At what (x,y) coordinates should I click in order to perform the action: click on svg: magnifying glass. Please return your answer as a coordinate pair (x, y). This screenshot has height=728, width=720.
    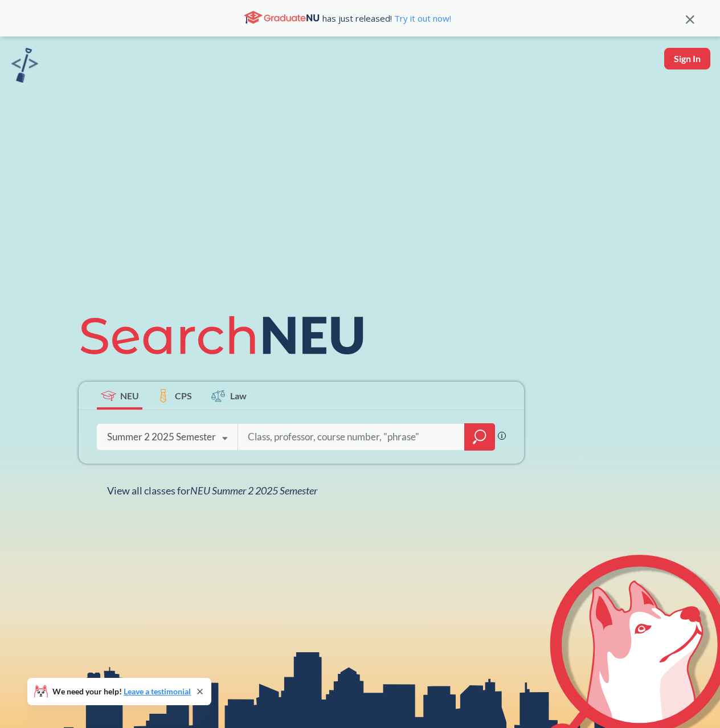
    Looking at the image, I should click on (480, 437).